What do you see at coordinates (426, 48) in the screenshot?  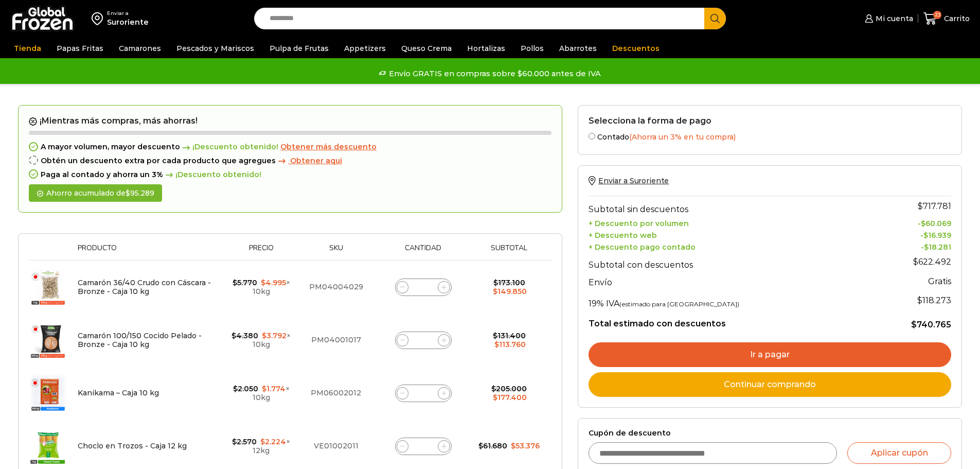 I see `a: Queso Crema` at bounding box center [426, 48].